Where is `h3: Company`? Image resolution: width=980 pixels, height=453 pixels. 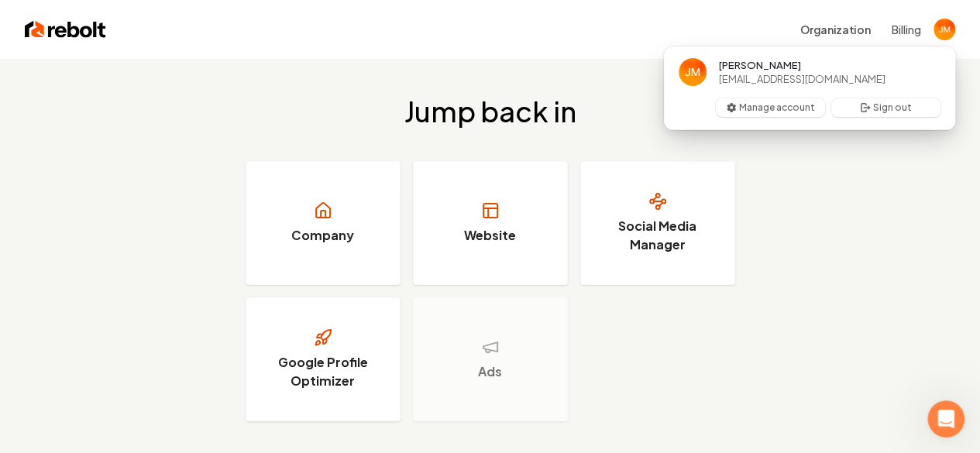
h3: Company is located at coordinates (322, 235).